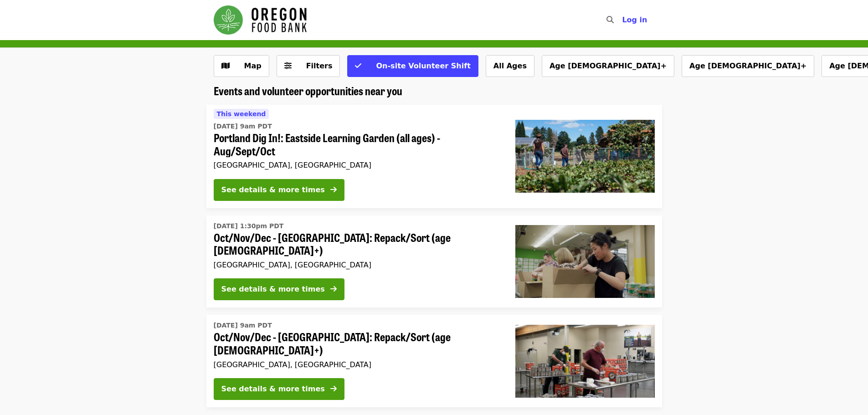 The image size is (868, 415). I want to click on i: sliders-h icon, so click(288, 66).